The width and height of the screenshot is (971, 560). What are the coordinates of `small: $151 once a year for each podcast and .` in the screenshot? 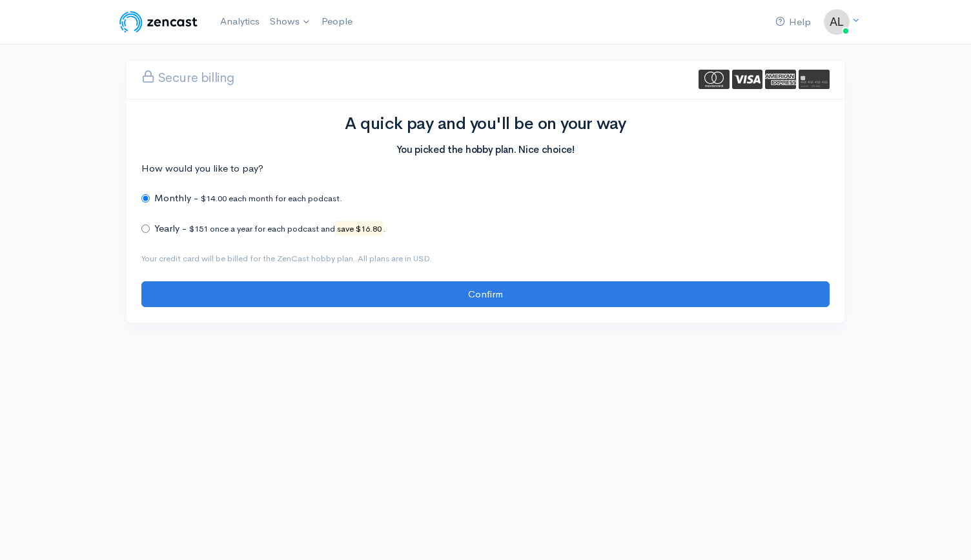 It's located at (288, 228).